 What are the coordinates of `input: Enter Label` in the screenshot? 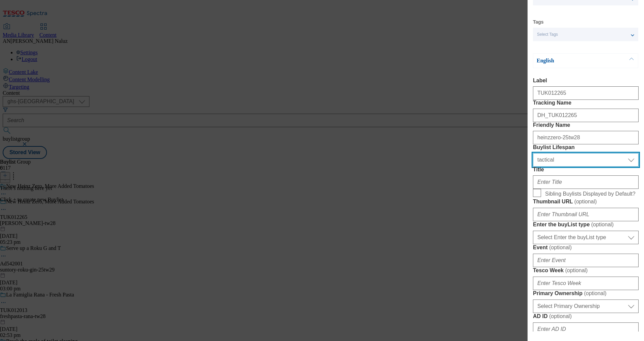 It's located at (585, 93).